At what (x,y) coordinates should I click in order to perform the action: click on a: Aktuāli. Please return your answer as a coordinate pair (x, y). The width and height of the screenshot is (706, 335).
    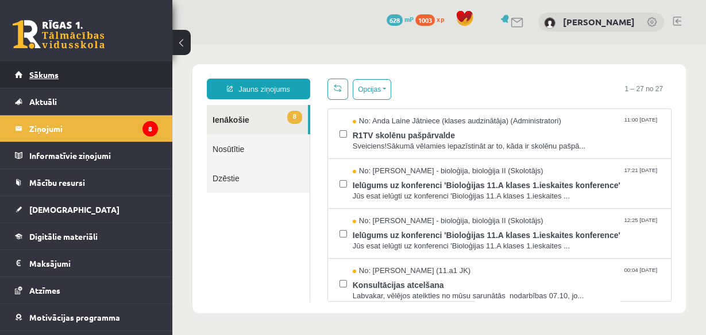
    Looking at the image, I should click on (86, 102).